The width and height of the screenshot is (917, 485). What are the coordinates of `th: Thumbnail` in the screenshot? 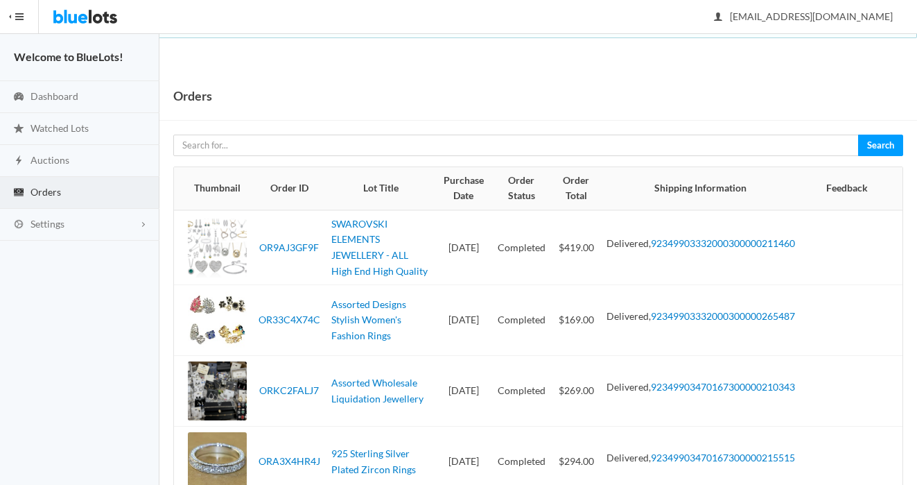 It's located at (213, 189).